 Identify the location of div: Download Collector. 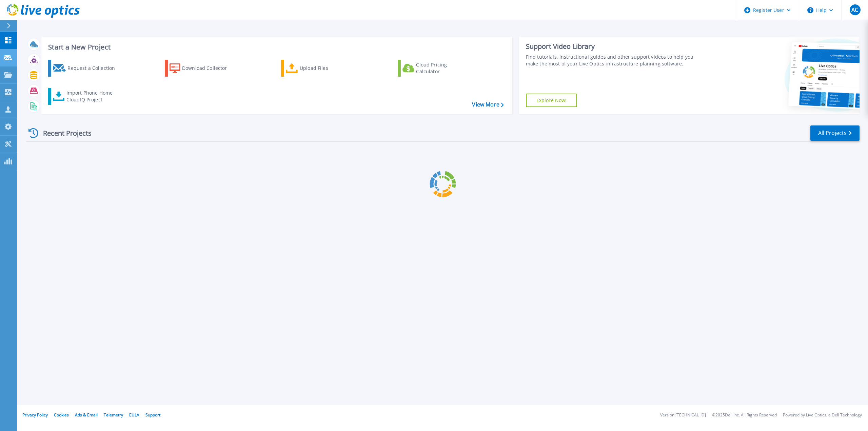
(209, 68).